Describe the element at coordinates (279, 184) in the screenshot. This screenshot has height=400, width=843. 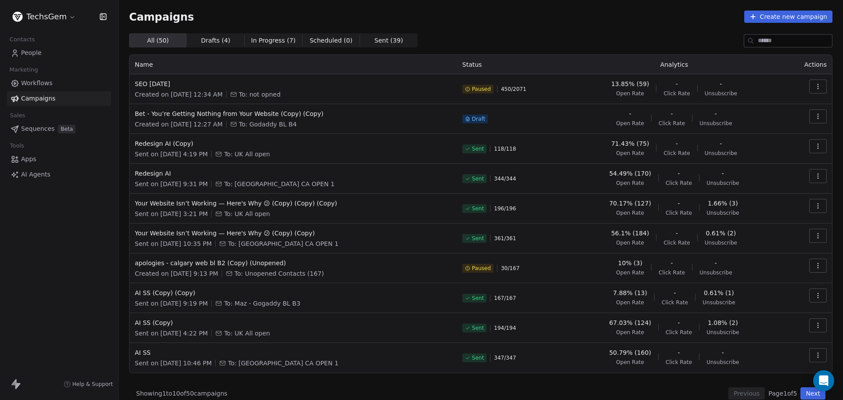
I see `span: To: USA CA OPEN 1` at that location.